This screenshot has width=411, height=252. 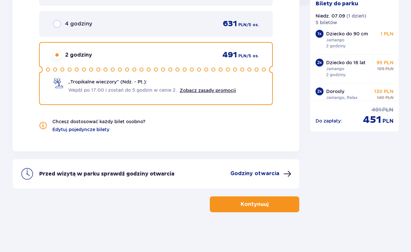 What do you see at coordinates (356, 16) in the screenshot?
I see `p: ( 1 dzień )` at bounding box center [356, 16].